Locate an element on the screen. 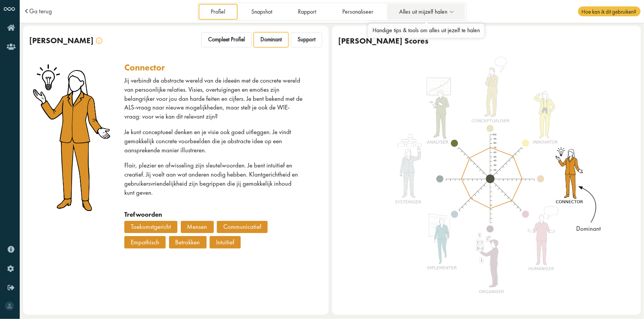 The image size is (644, 319). strong: Trefwoorden is located at coordinates (144, 215).